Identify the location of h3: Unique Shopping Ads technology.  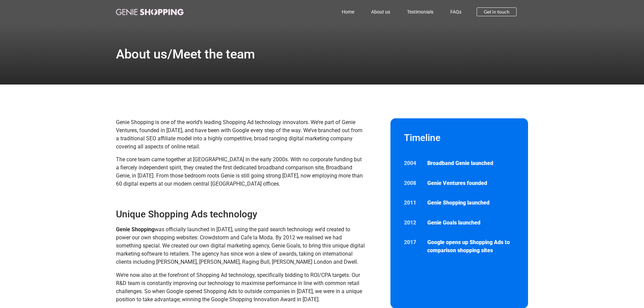
(240, 214).